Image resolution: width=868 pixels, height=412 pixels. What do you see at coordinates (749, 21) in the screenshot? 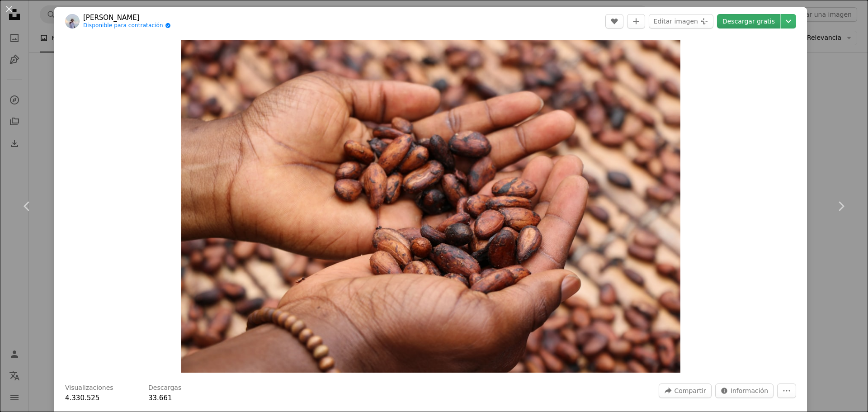
I see `a: Descargar gratis` at bounding box center [749, 21].